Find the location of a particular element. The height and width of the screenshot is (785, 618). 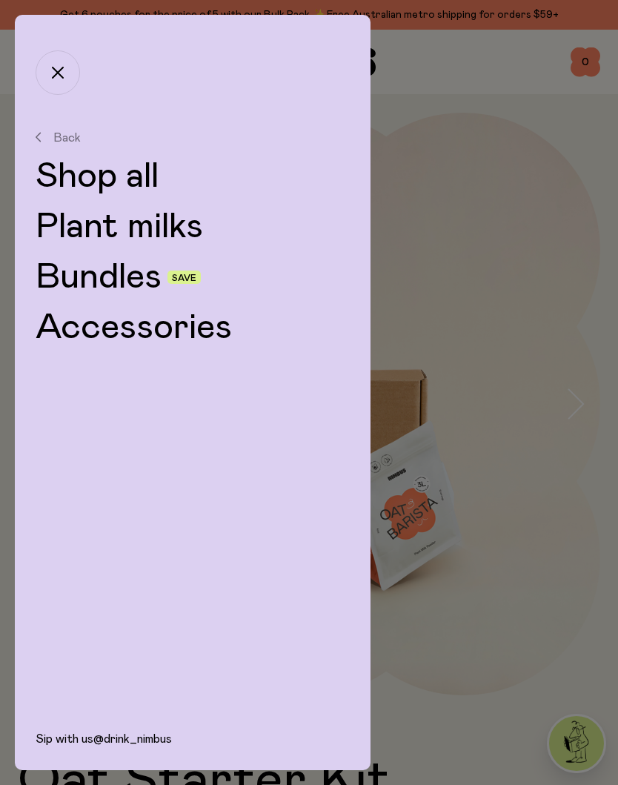

a: Bundles is located at coordinates (99, 277).